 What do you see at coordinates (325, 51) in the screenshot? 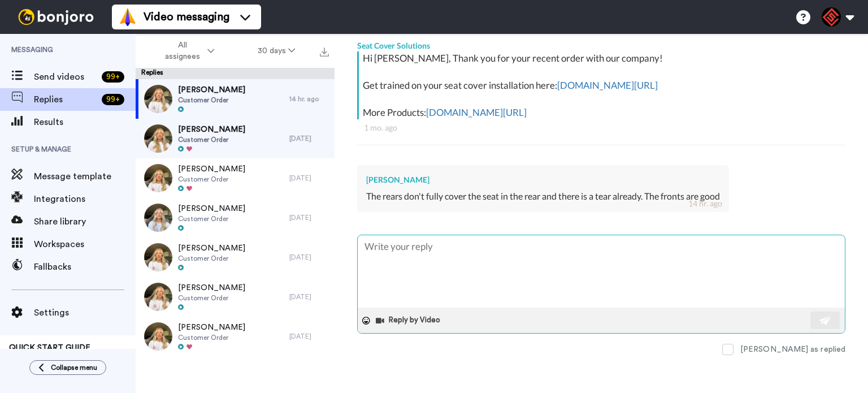
I see `button: Export all results that match these filters now.` at bounding box center [325, 51].